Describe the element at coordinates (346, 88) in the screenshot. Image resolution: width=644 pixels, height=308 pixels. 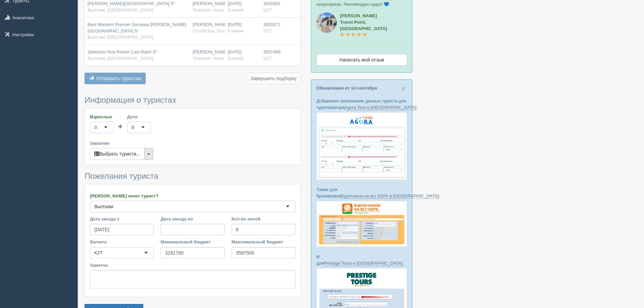
I see `a: Обновления от 14 сентября` at that location.